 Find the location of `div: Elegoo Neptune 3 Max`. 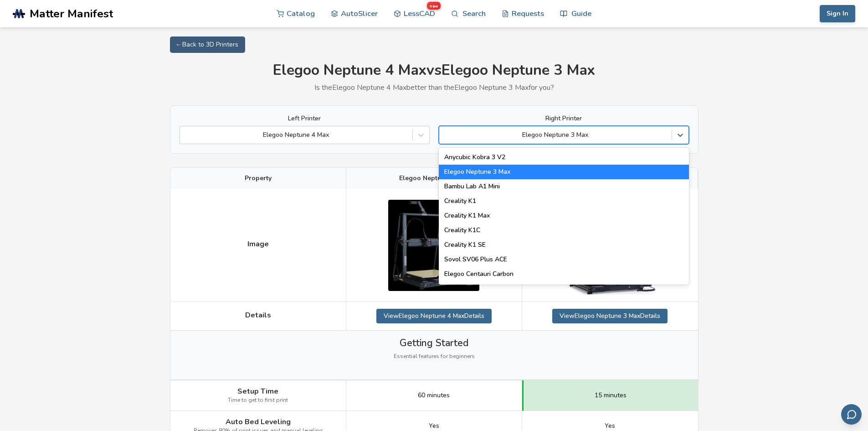

div: Elegoo Neptune 3 Max is located at coordinates (563, 172).